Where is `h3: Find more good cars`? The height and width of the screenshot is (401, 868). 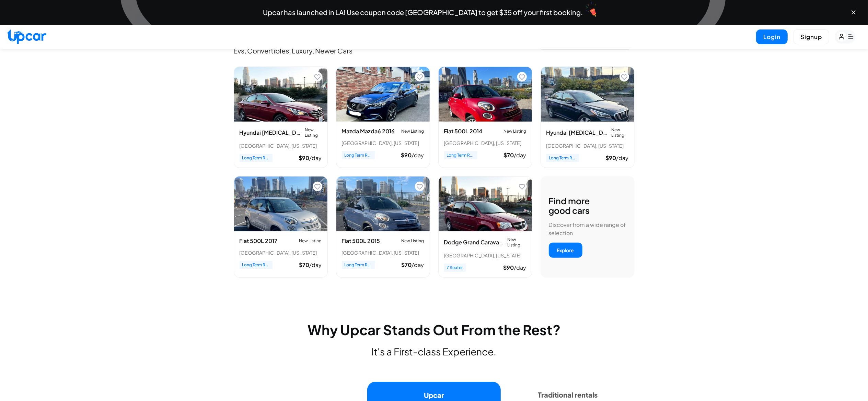
h3: Find more good cars is located at coordinates (570, 206).